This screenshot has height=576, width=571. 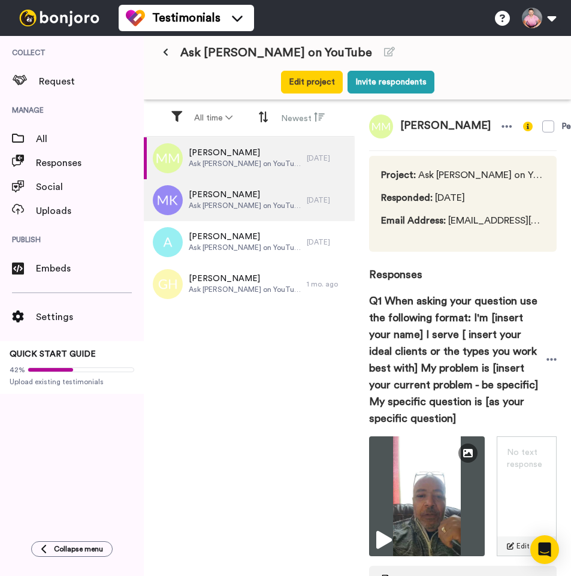 I want to click on img: bj-logo-header-white.svg, so click(x=59, y=18).